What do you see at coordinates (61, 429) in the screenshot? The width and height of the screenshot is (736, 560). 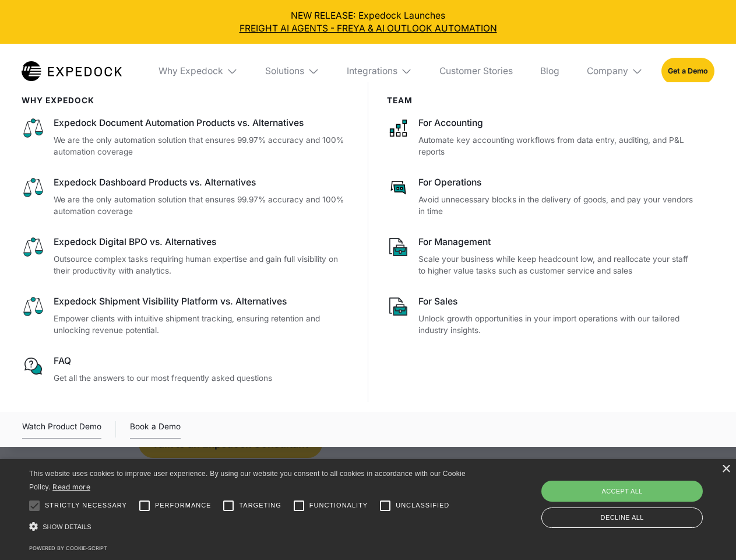 I see `a: open lightbox` at bounding box center [61, 429].